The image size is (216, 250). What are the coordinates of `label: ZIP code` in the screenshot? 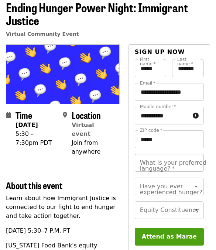 It's located at (151, 130).